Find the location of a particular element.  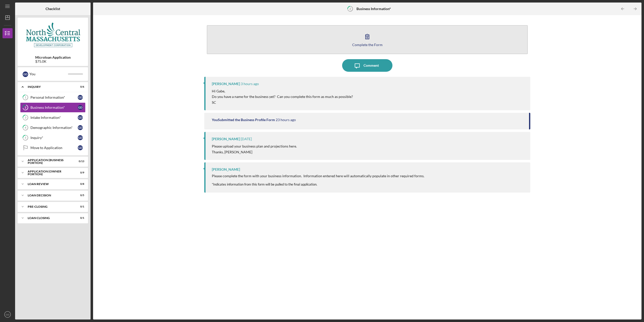

tspan: 4 is located at coordinates (26, 128).